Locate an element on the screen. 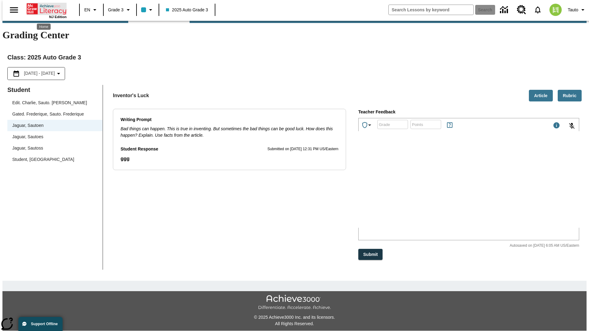 The height and width of the screenshot is (331, 589). div: Points: Must be equal to or less than 25. is located at coordinates (426, 125).